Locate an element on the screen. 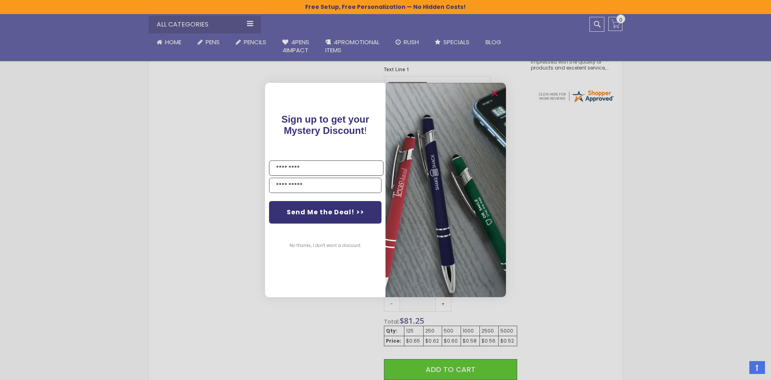  span: Sign up to get your Mystery Discount is located at coordinates (325, 125).